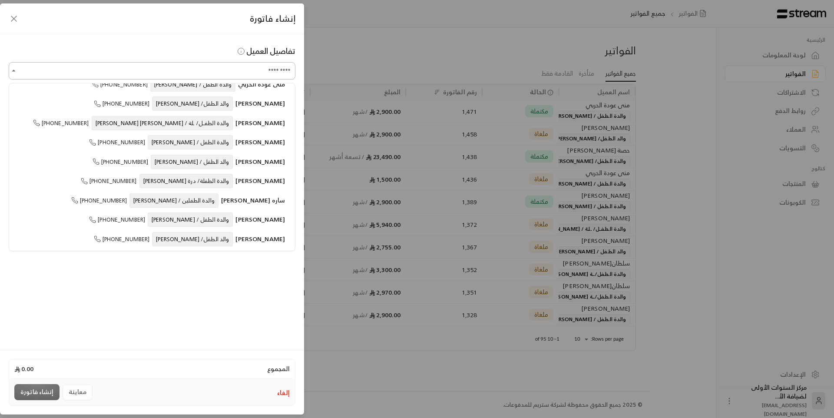  Describe the element at coordinates (279, 369) in the screenshot. I see `span: المجموع` at that location.